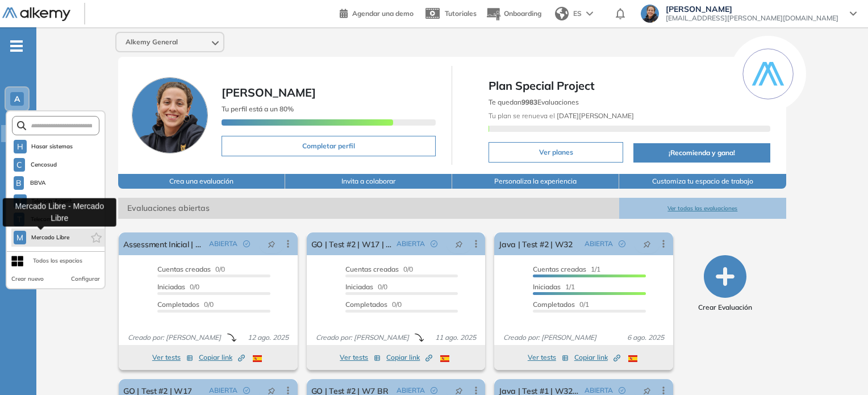  I want to click on img: world, so click(562, 14).